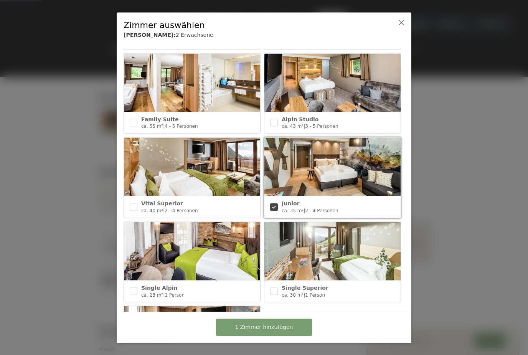  I want to click on span: Family Suite, so click(160, 119).